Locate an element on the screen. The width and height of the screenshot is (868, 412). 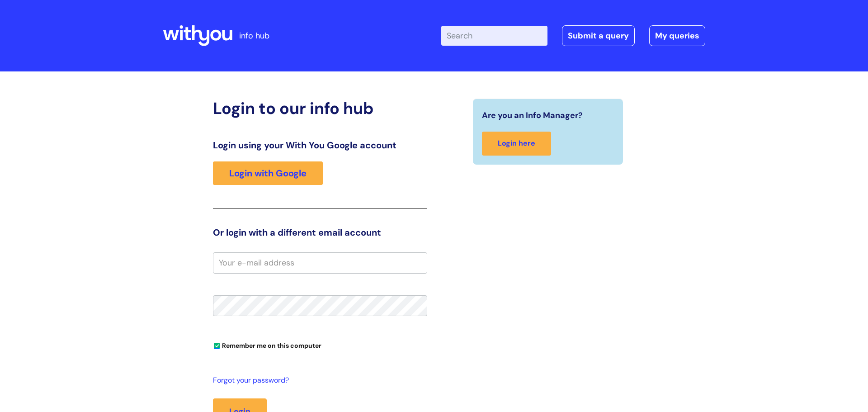
label: Remember me on this computer is located at coordinates (268, 345).